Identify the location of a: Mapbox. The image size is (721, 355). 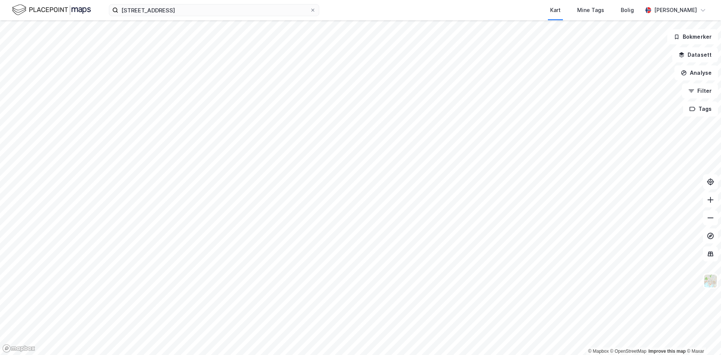
(599, 351).